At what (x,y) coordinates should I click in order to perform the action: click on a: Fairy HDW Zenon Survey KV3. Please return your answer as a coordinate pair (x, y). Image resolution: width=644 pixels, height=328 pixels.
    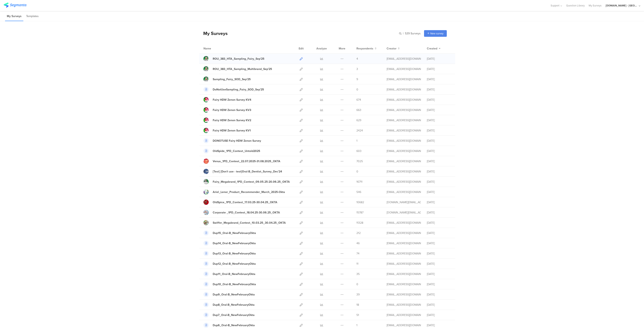
    Looking at the image, I should click on (227, 110).